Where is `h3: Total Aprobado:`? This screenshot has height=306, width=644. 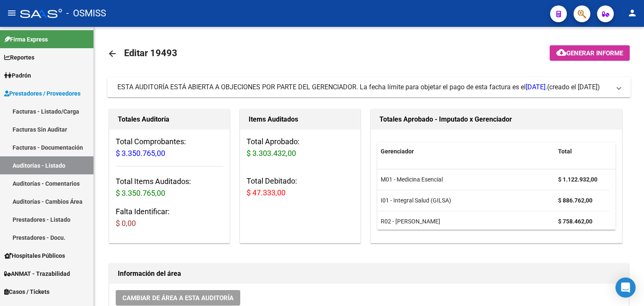 h3: Total Aprobado: is located at coordinates (300, 148).